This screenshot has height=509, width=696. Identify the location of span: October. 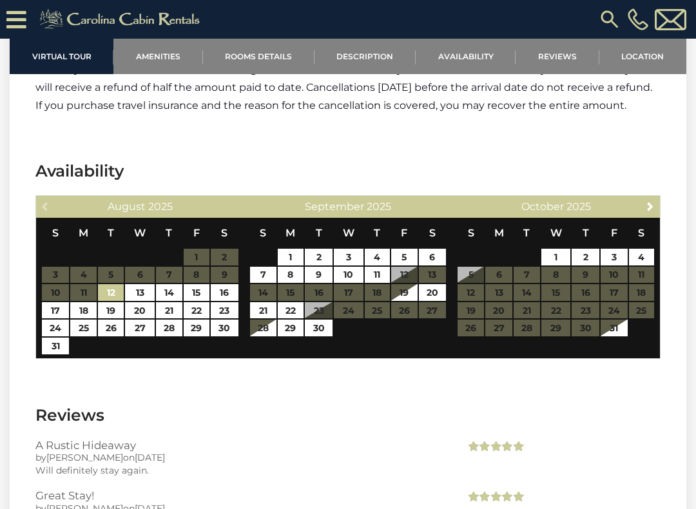
(542, 206).